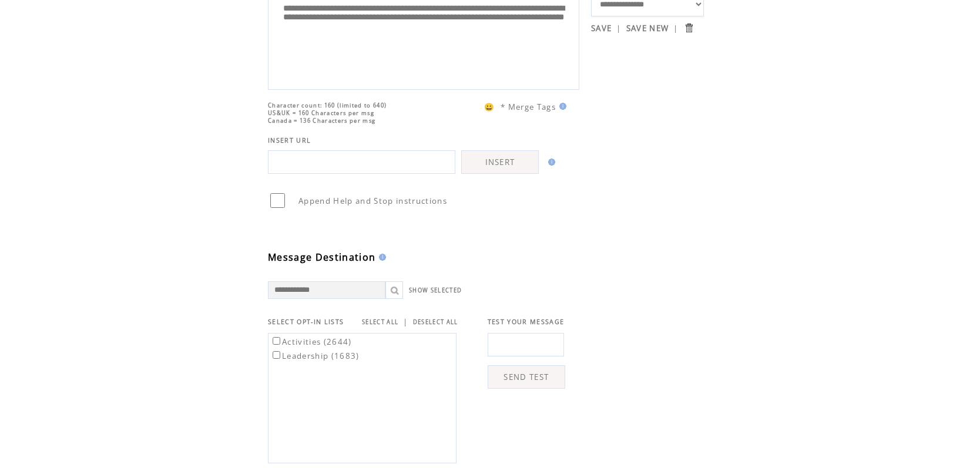 The height and width of the screenshot is (468, 980). Describe the element at coordinates (373, 201) in the screenshot. I see `span: Append Help and Stop instructions` at that location.